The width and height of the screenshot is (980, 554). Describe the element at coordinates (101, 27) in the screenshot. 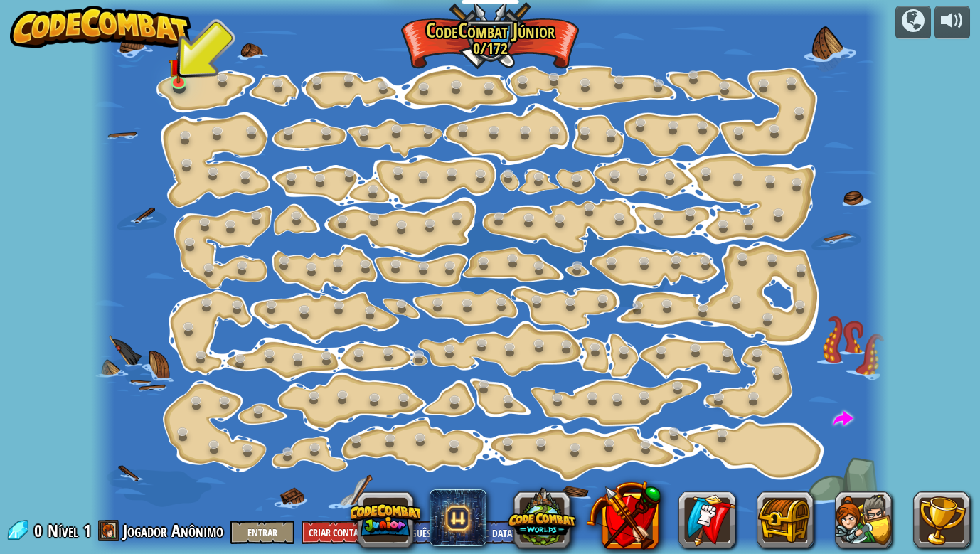

I see `img: CodeCombat - Learn how to code by playing a game` at that location.